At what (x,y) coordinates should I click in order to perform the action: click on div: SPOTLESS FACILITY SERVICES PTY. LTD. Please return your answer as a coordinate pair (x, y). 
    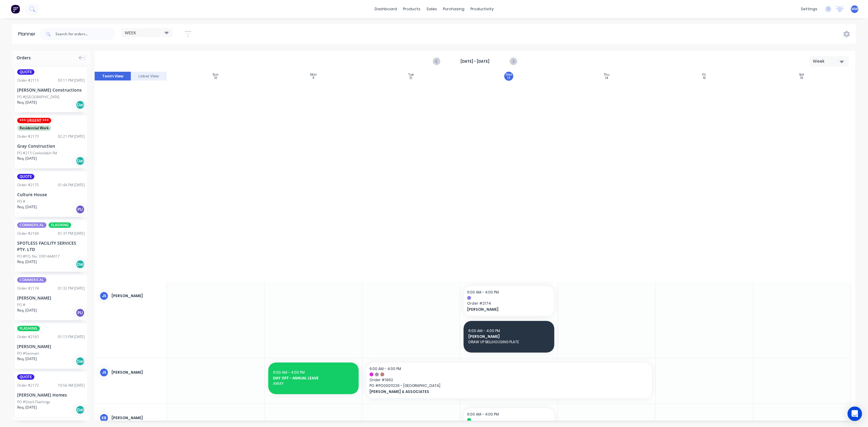
    Looking at the image, I should click on (51, 246).